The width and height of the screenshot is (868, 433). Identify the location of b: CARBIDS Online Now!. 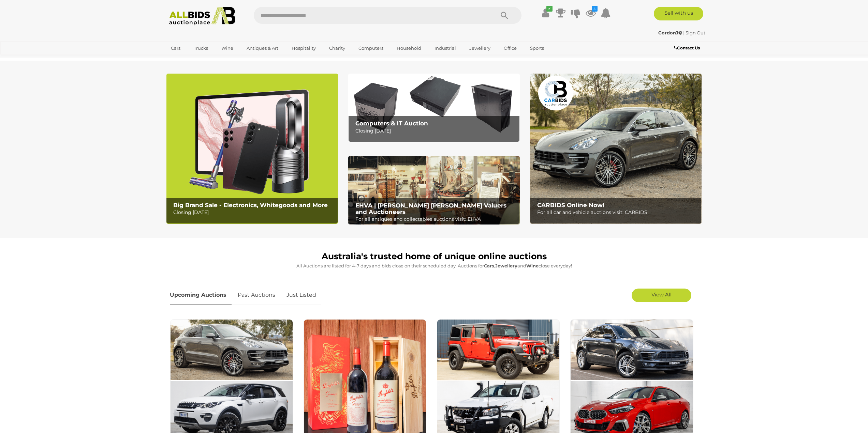
(571, 205).